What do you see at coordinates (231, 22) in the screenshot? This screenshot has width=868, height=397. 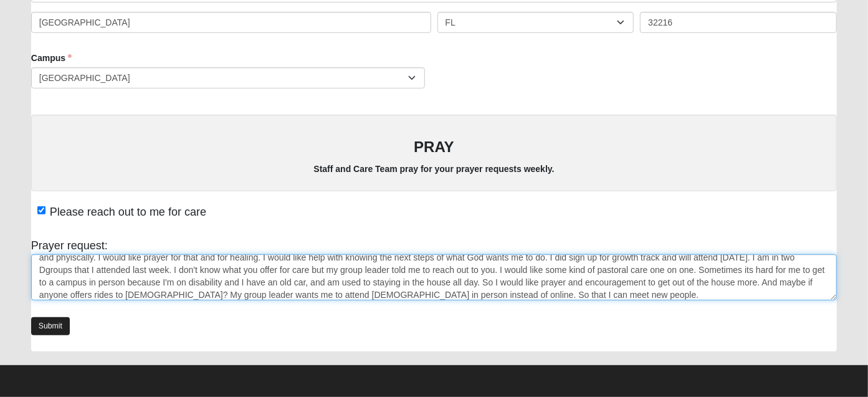 I see `input: City` at bounding box center [231, 22].